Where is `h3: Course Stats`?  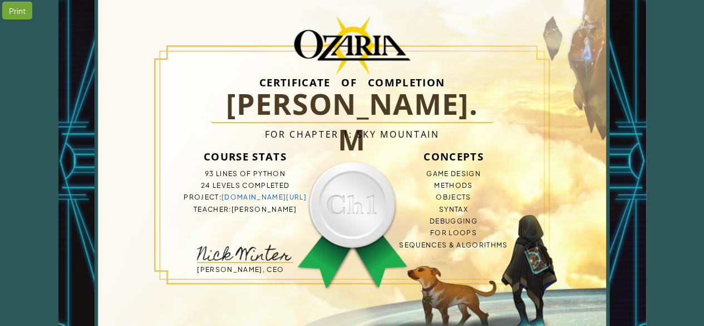 h3: Course Stats is located at coordinates (246, 156).